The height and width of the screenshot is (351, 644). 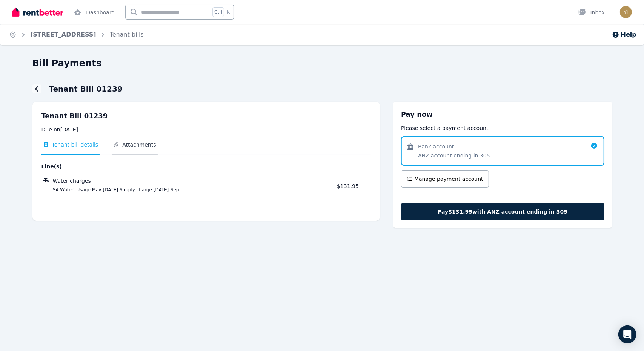 I want to click on h3: Pay now, so click(x=502, y=114).